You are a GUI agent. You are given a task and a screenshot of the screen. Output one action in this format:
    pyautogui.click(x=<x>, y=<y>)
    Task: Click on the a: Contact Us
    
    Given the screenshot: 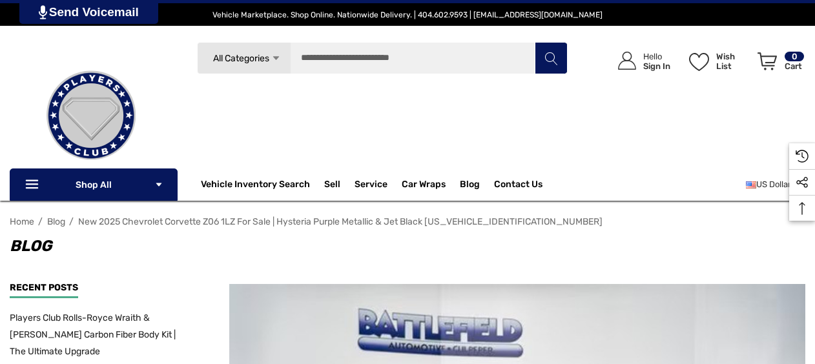 What is the action you would take?
    pyautogui.click(x=518, y=186)
    